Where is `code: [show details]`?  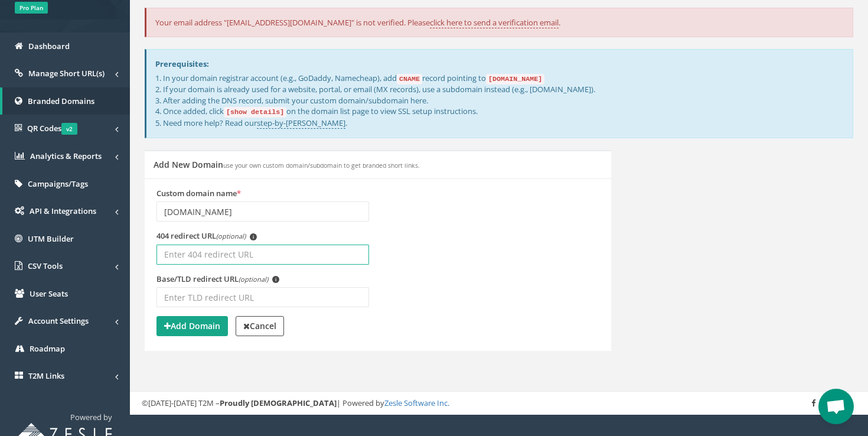 code: [show details] is located at coordinates (255, 112).